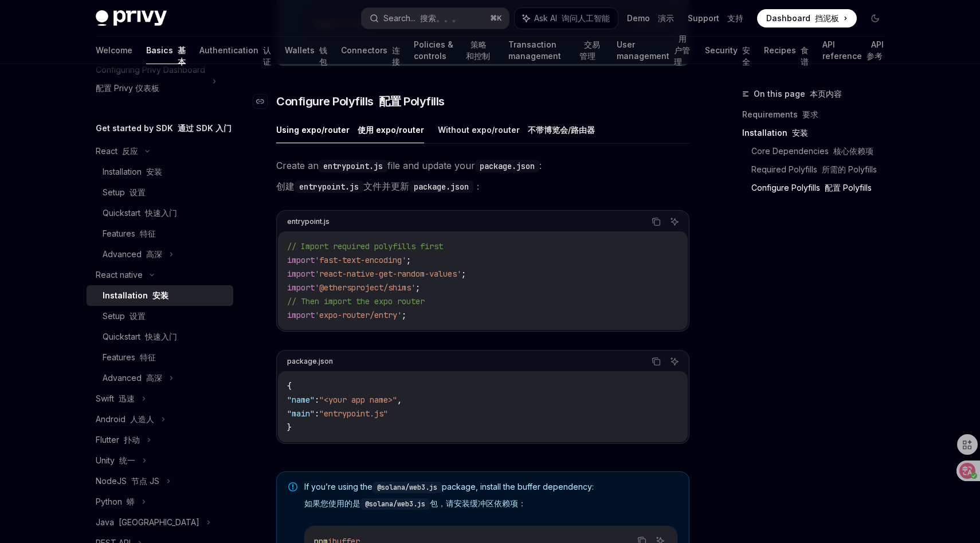  Describe the element at coordinates (205, 128) in the screenshot. I see `font: 通过 SDK 入门` at that location.